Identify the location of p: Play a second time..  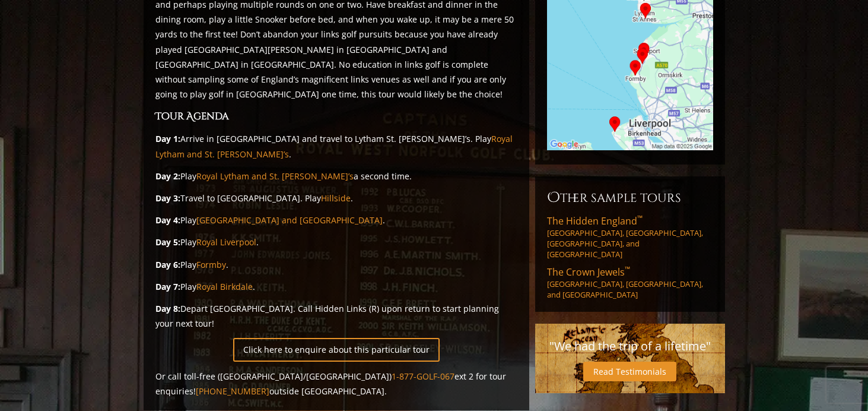
(336, 175).